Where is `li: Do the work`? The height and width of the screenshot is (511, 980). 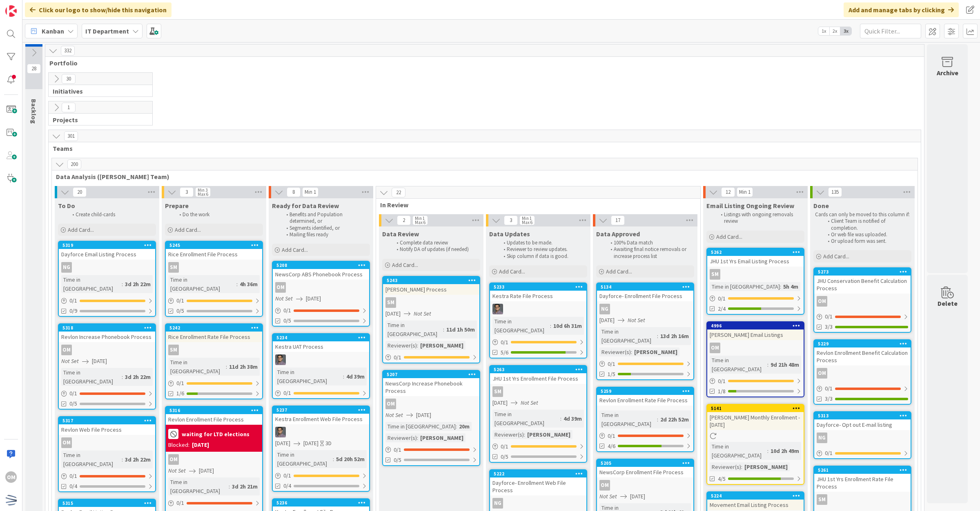
li: Do the work is located at coordinates (218, 215).